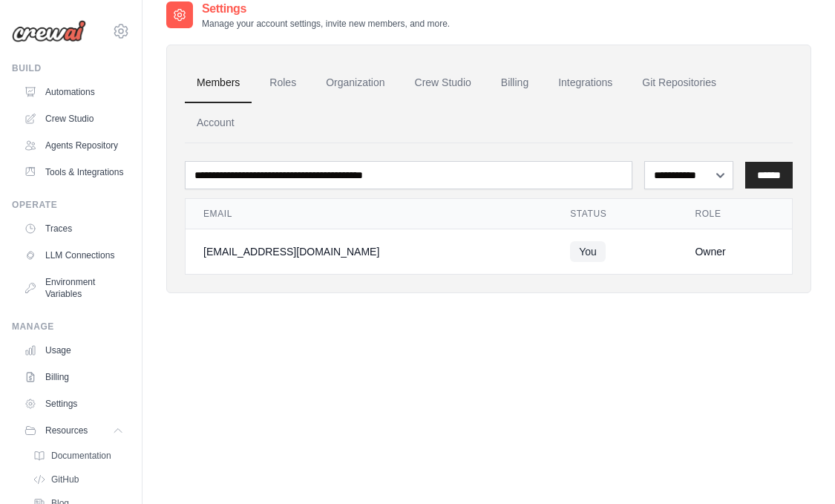 The height and width of the screenshot is (504, 835). Describe the element at coordinates (73, 351) in the screenshot. I see `a: Usage` at that location.